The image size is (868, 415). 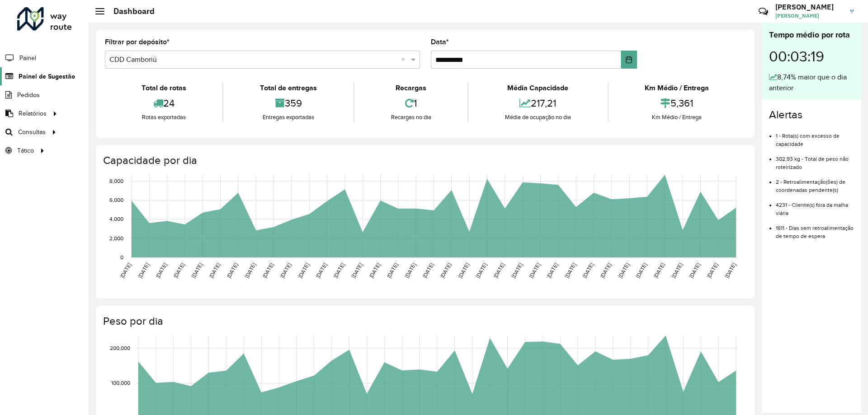 What do you see at coordinates (812, 115) in the screenshot?
I see `h4: Alertas` at bounding box center [812, 115].